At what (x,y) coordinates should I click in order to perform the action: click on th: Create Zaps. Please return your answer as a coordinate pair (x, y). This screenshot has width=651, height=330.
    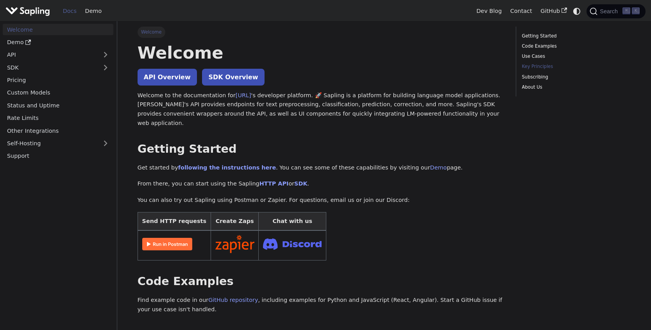
    Looking at the image, I should click on (234, 221).